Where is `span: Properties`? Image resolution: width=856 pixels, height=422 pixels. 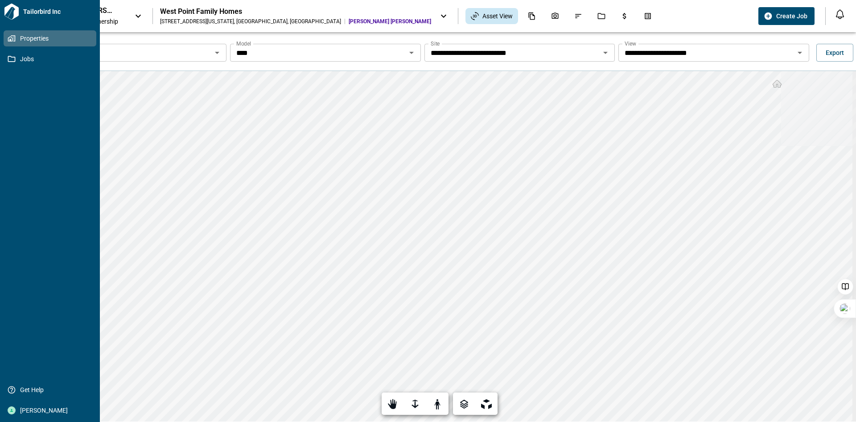
span: Properties is located at coordinates (52, 38).